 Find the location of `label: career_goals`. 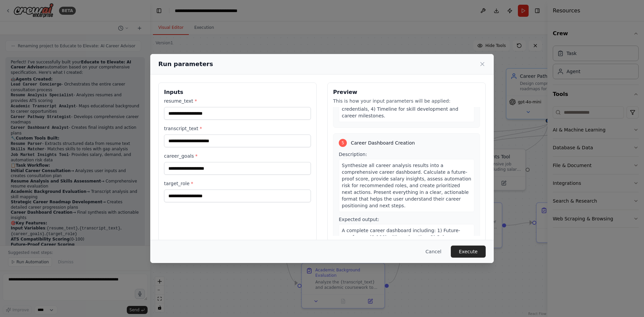

label: career_goals is located at coordinates (237, 156).